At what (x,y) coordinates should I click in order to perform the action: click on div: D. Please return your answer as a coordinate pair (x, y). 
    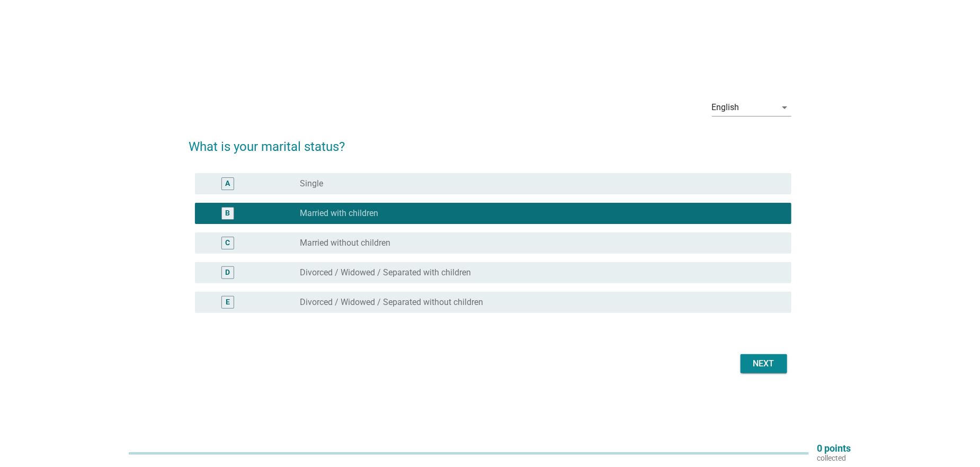
    Looking at the image, I should click on (228, 273).